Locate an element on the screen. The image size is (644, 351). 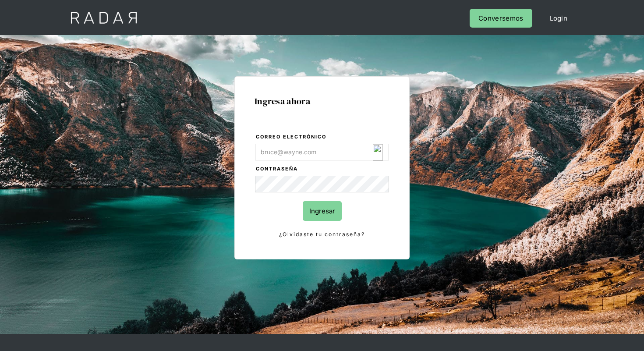
form: Login Form is located at coordinates (322, 186).